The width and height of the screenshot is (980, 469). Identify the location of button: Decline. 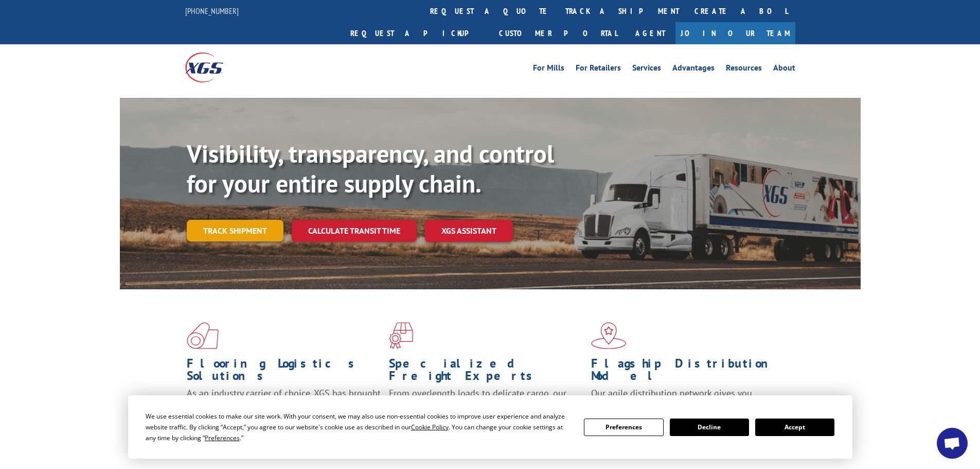
(709, 427).